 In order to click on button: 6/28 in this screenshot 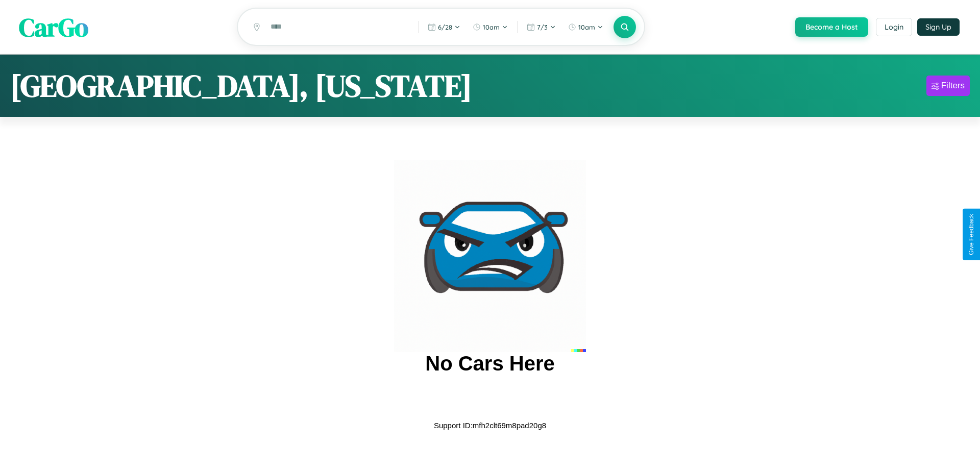, I will do `click(444, 27)`.